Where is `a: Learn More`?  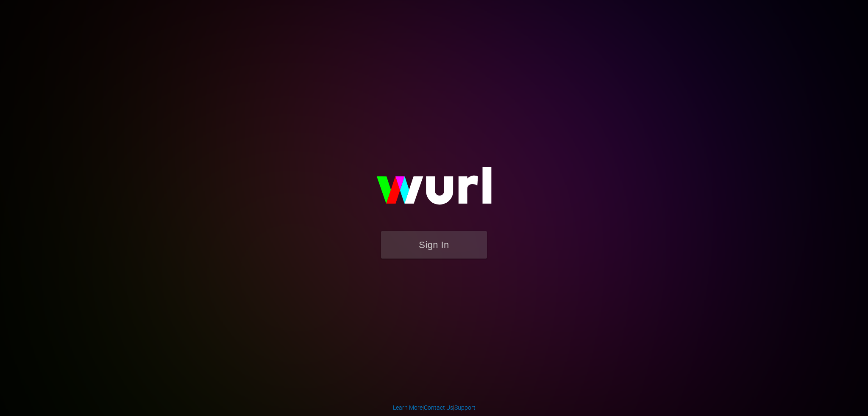 a: Learn More is located at coordinates (407, 408).